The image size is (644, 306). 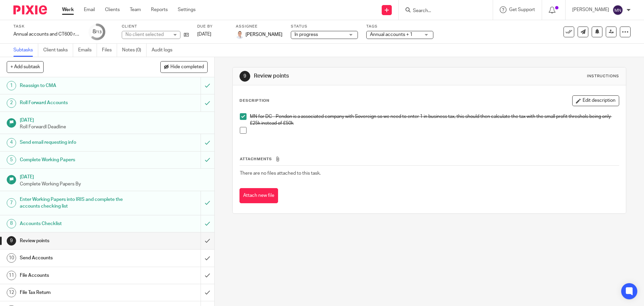 What do you see at coordinates (11, 292) in the screenshot?
I see `div: 12` at bounding box center [11, 292].